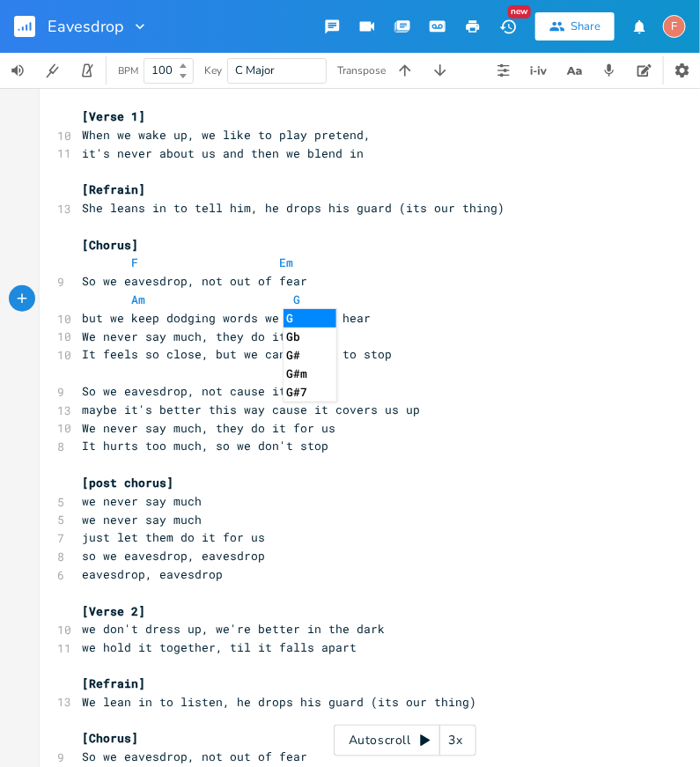 This screenshot has width=700, height=767. Describe the element at coordinates (138, 300) in the screenshot. I see `span: Am` at that location.